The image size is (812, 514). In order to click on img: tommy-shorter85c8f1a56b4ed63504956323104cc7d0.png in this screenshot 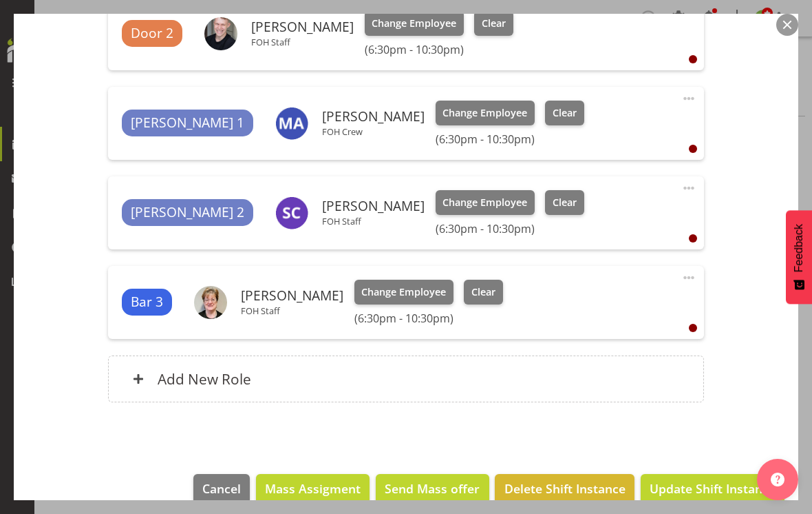, I will do `click(221, 34)`.